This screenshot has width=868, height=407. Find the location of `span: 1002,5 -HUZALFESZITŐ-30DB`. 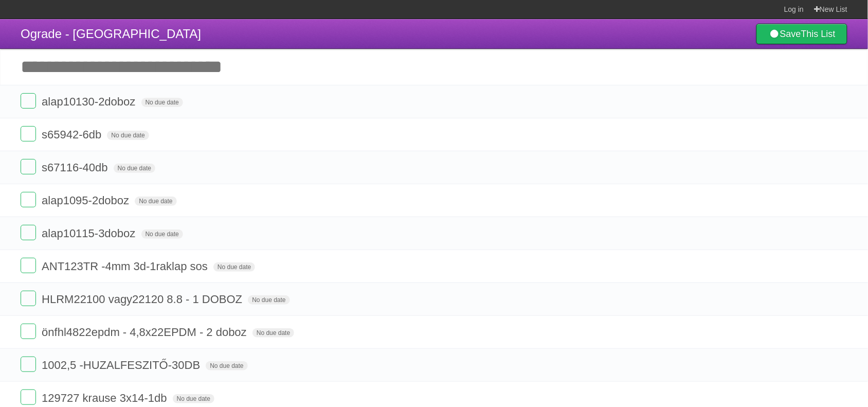

span: 1002,5 -HUZALFESZITŐ-30DB is located at coordinates (122, 365).